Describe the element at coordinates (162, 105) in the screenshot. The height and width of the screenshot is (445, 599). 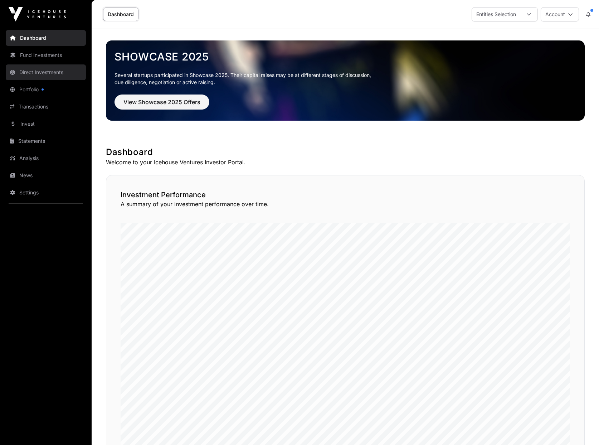
I see `a: View Showcase 2025 Offers` at that location.